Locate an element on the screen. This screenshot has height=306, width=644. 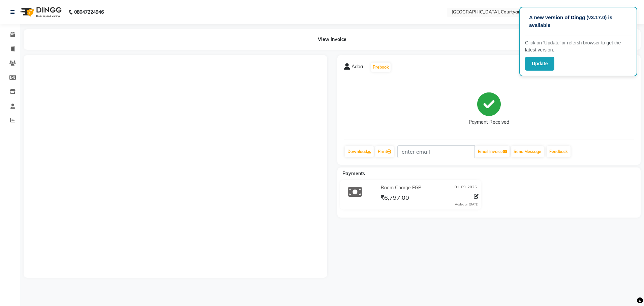
button: Email Invoice is located at coordinates (492, 152).